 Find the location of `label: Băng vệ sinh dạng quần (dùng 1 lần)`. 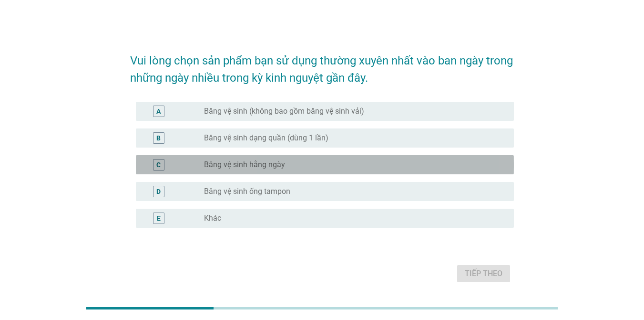

label: Băng vệ sinh dạng quần (dùng 1 lần) is located at coordinates (266, 138).